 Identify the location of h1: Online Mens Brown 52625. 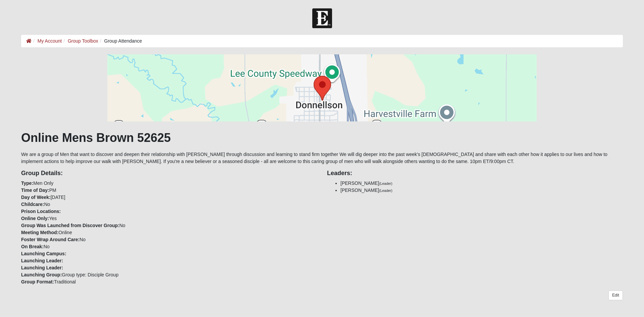
(322, 138).